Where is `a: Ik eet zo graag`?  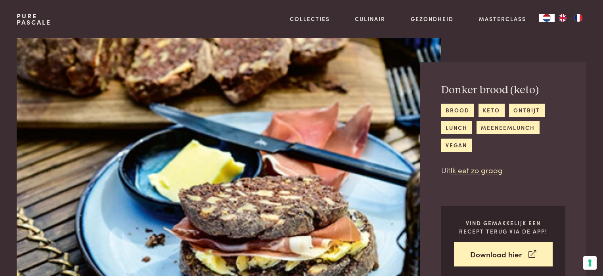
a: Ik eet zo graag is located at coordinates (477, 169).